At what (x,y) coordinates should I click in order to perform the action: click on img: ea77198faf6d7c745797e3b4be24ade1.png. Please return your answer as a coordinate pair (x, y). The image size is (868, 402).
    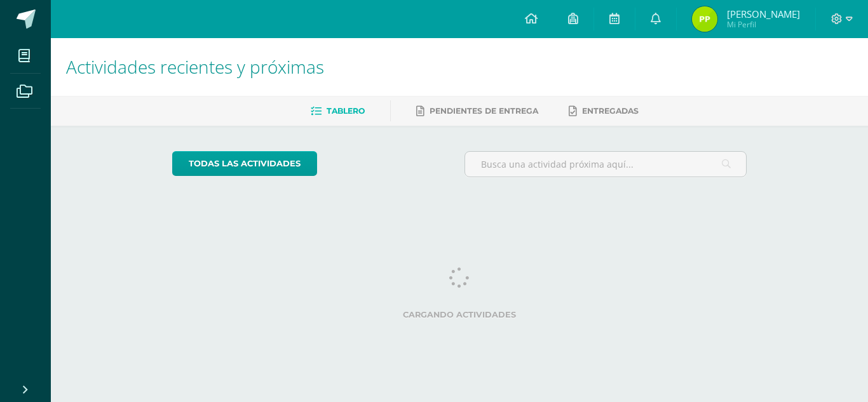
    Looking at the image, I should click on (705, 19).